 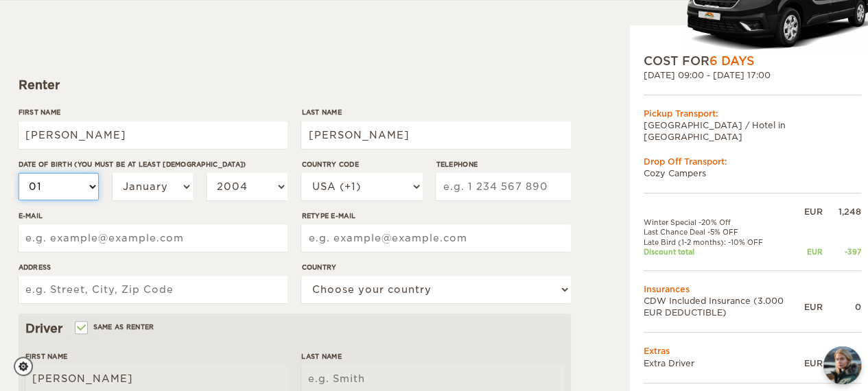 What do you see at coordinates (503, 186) in the screenshot?
I see `input: e.g. 1 234 567 890` at bounding box center [503, 186].